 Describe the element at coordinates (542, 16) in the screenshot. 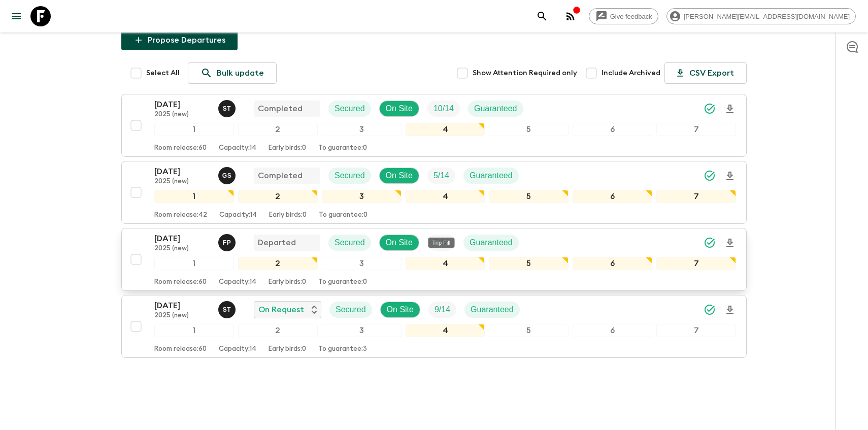

I see `button: search adventures` at that location.